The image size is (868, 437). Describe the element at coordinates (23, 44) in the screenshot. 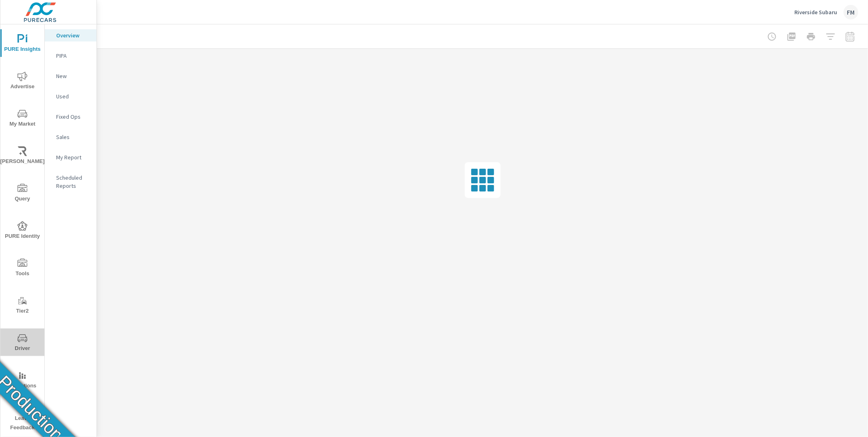

I see `span: PURE Insights` at that location.